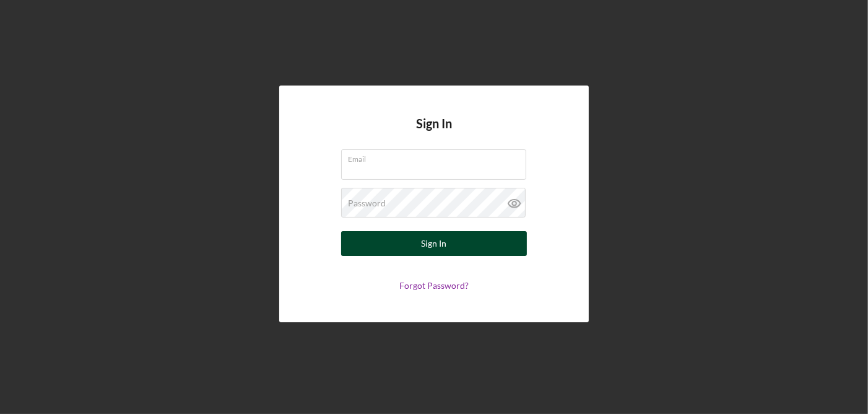 Image resolution: width=868 pixels, height=414 pixels. I want to click on label: Password, so click(366, 204).